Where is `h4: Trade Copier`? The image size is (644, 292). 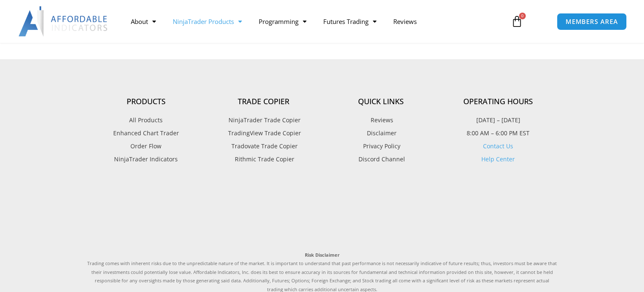 h4: Trade Copier is located at coordinates (264, 102).